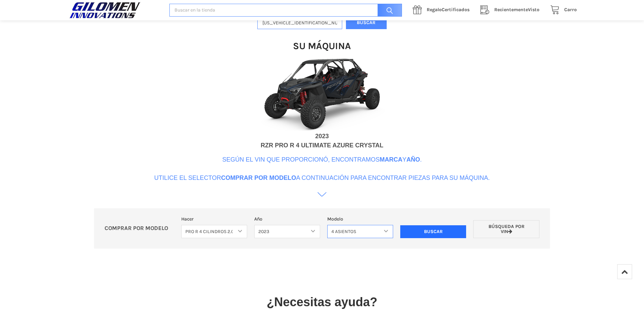 The image size is (644, 313). Describe the element at coordinates (322, 93) in the screenshot. I see `img: Imagen VIN` at that location.